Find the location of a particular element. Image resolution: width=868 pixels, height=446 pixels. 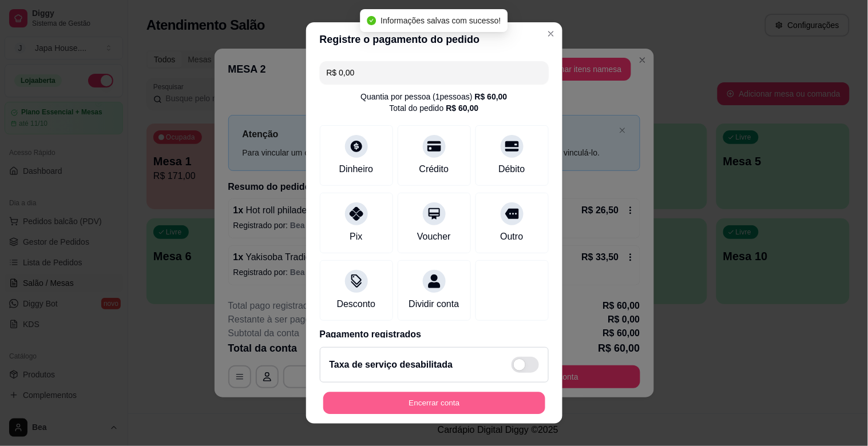

div: Crédito is located at coordinates (434, 169).